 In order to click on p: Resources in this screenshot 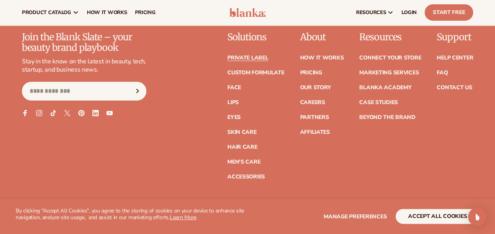, I will do `click(390, 37)`.